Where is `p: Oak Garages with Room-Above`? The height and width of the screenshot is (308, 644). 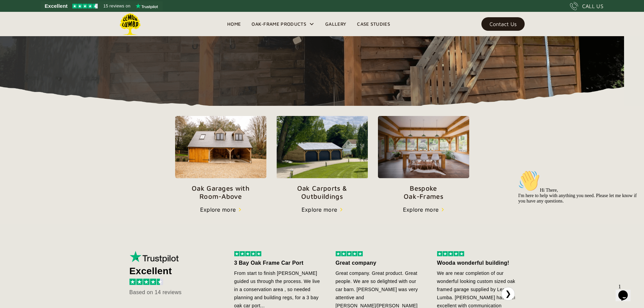 p: Oak Garages with Room-Above is located at coordinates (221, 192).